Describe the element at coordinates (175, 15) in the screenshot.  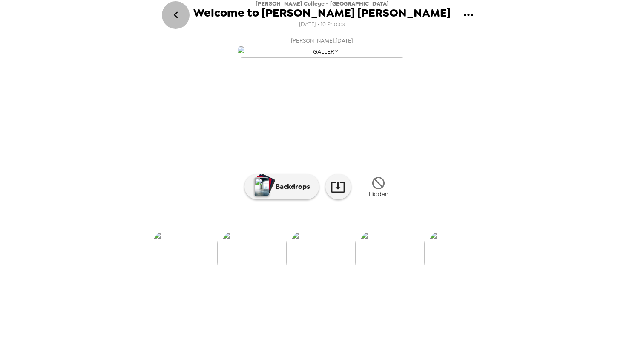
I see `button: go back` at that location.